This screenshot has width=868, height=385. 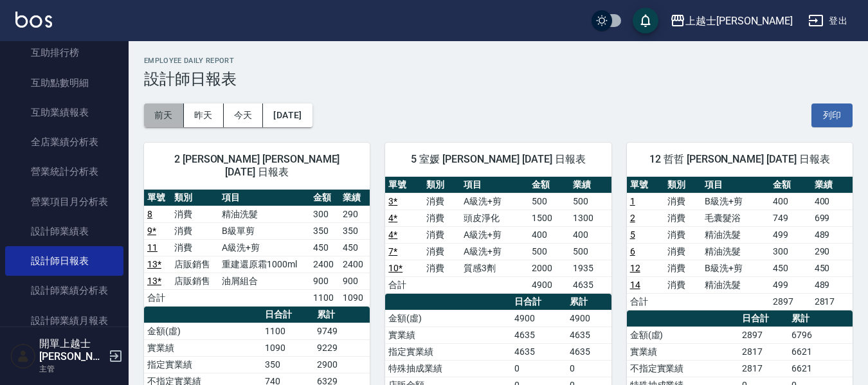 What do you see at coordinates (635, 285) in the screenshot?
I see `a: 14` at bounding box center [635, 285].